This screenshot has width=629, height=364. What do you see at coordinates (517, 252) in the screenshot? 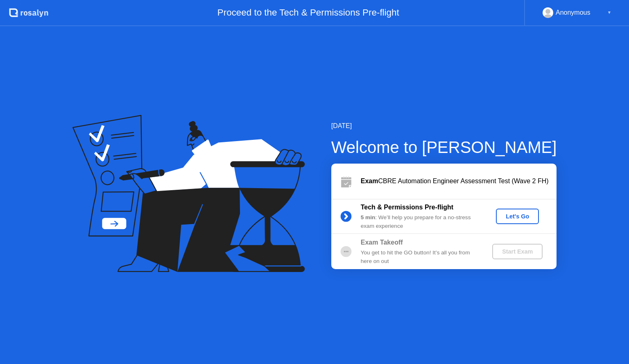
I see `div: Start Exam` at bounding box center [517, 252].